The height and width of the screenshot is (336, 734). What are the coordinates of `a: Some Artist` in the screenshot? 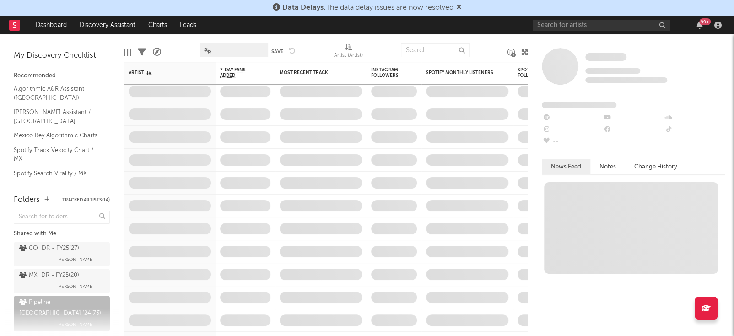 It's located at (606, 57).